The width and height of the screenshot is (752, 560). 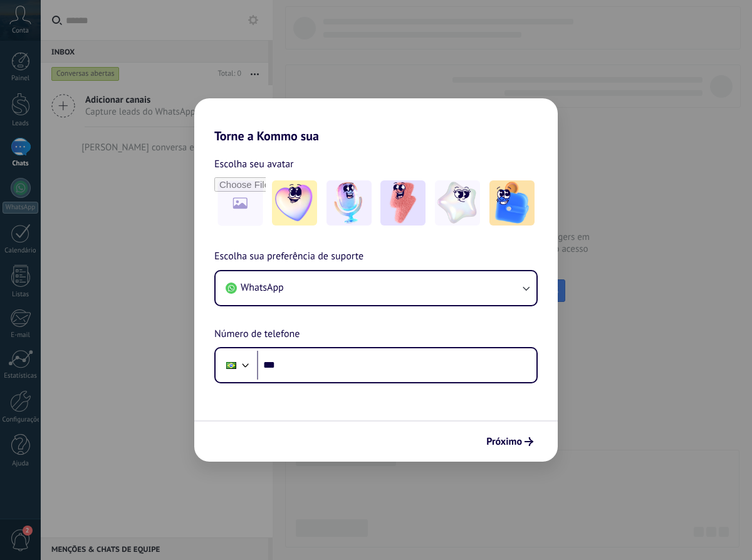 I want to click on div: Brazil: + 55, so click(x=232, y=365).